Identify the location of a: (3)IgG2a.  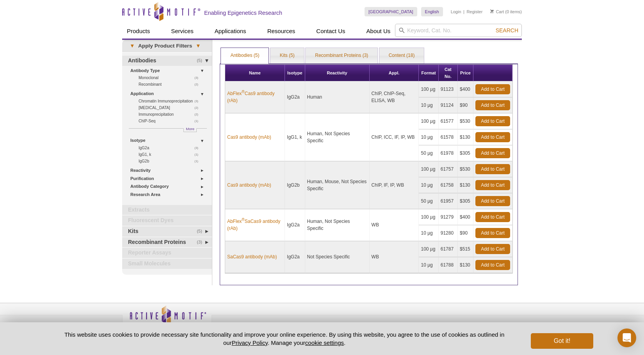
(171, 148).